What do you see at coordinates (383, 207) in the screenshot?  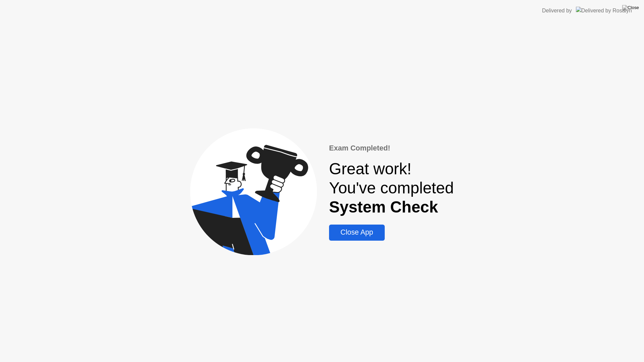 I see `b: System Check` at bounding box center [383, 207].